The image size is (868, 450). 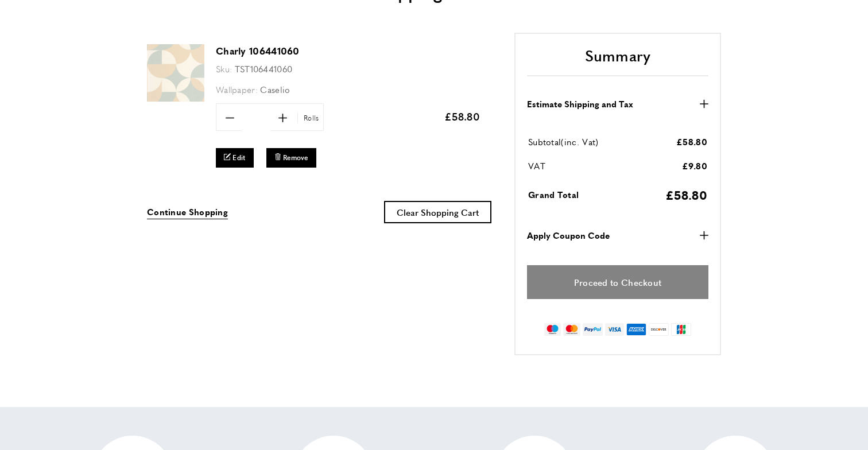 What do you see at coordinates (580, 104) in the screenshot?
I see `strong: Estimate Shipping and Tax` at bounding box center [580, 104].